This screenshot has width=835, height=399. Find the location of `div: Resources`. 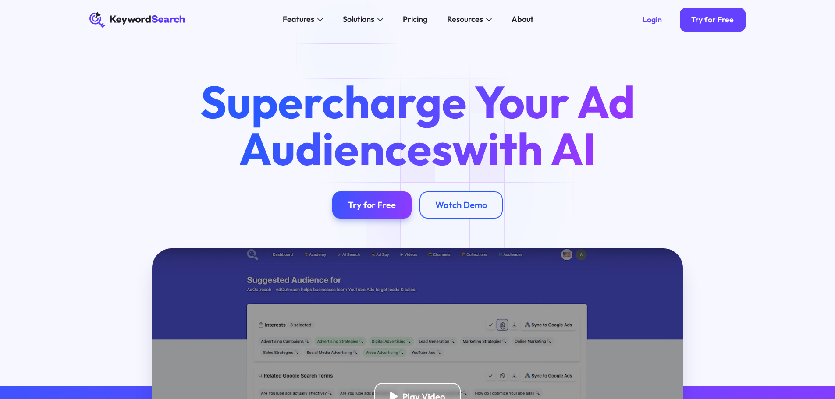

div: Resources is located at coordinates (465, 19).